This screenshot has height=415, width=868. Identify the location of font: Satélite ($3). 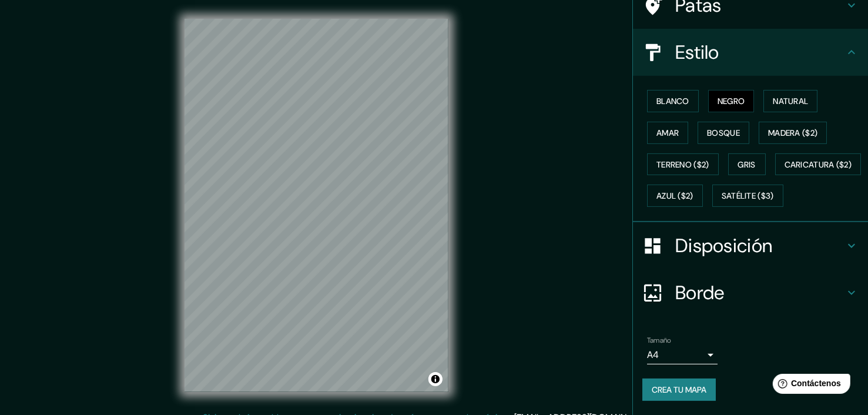
(748, 196).